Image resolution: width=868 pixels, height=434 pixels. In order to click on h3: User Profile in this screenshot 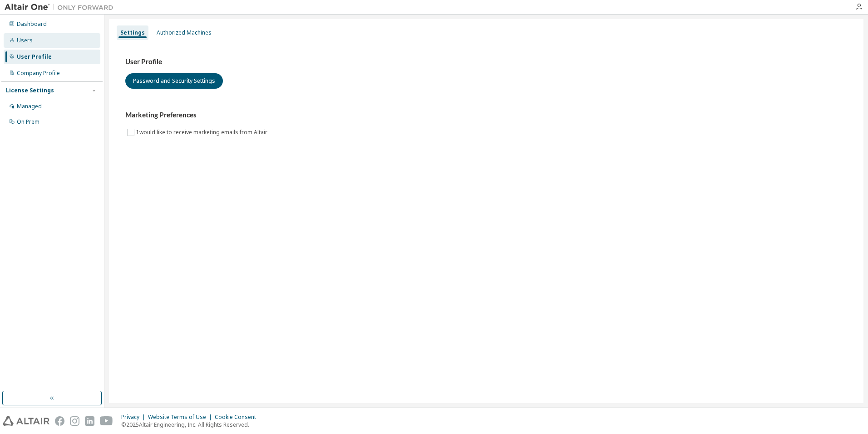, I will do `click(487, 61)`.